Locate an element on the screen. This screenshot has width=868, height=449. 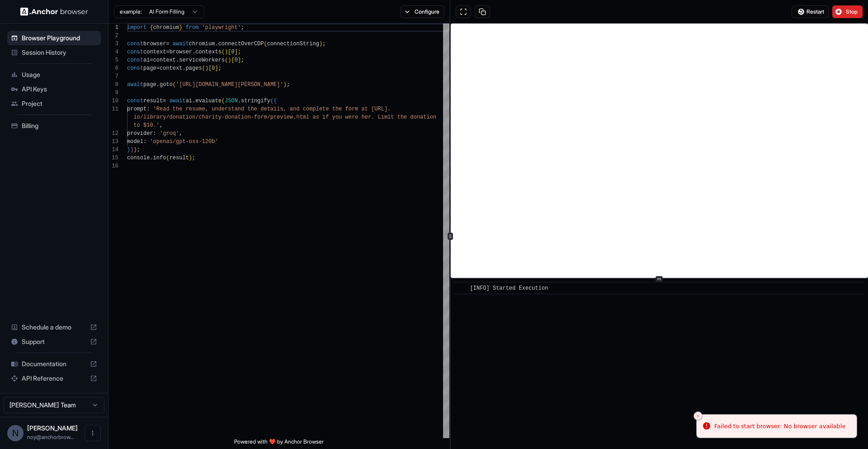
div: Documentation is located at coordinates (54, 364).